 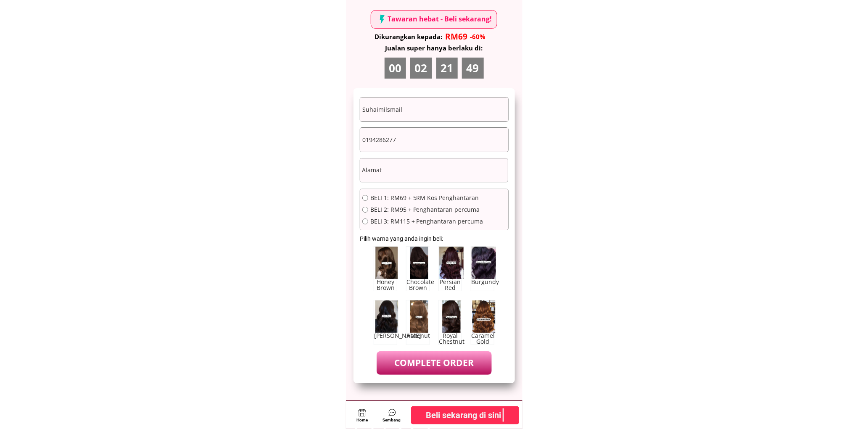 I want to click on div: Home, so click(x=362, y=420).